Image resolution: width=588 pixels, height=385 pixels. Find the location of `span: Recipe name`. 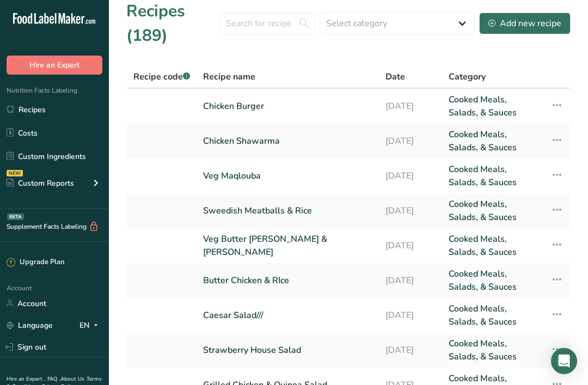

span: Recipe name is located at coordinates (229, 77).